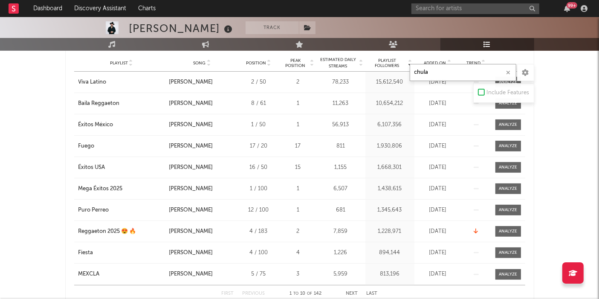 This screenshot has width=599, height=299. I want to click on div: Fuego, so click(86, 146).